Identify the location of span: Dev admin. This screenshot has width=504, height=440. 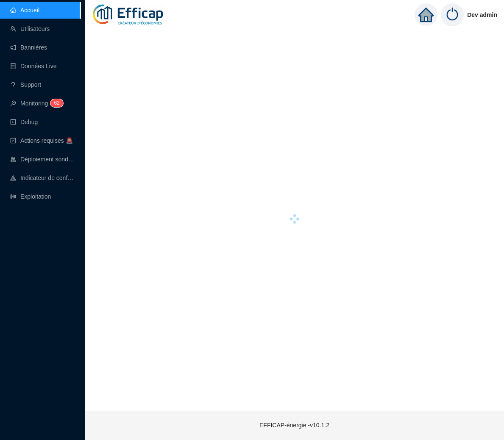
(482, 15).